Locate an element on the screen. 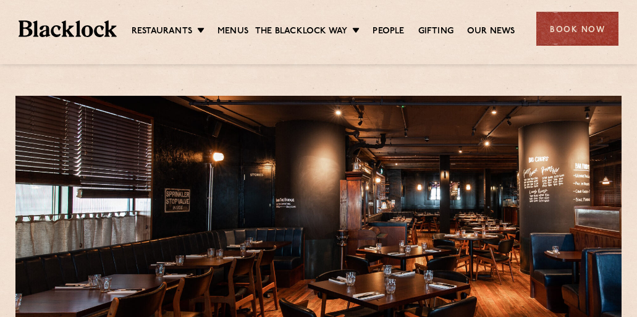  a: Gifting is located at coordinates (436, 32).